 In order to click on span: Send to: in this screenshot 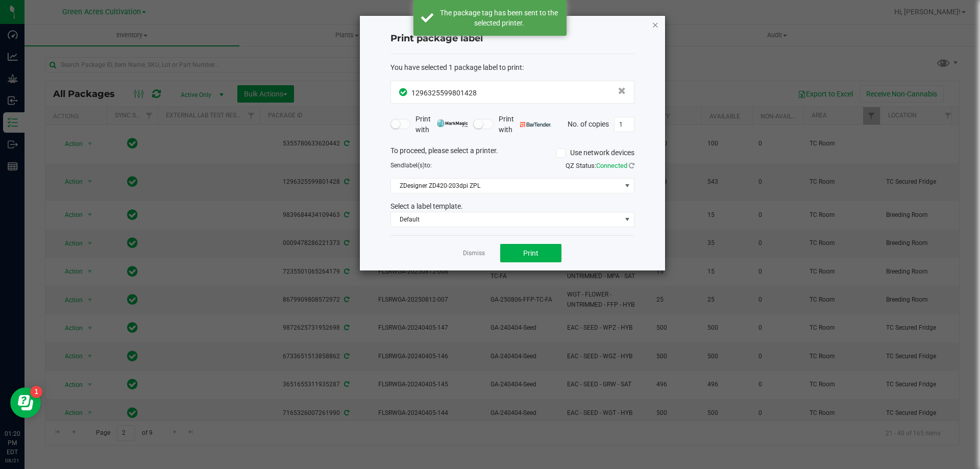, I will do `click(411, 165)`.